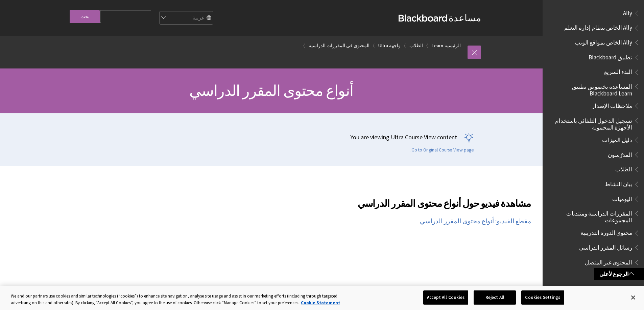  What do you see at coordinates (598, 26) in the screenshot?
I see `span: Ally الخاص بنظام إدارة التعلم` at bounding box center [598, 26].